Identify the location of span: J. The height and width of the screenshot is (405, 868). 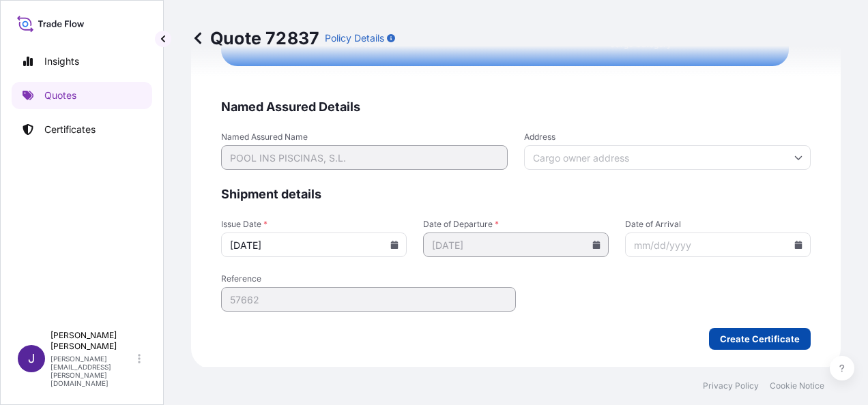
(31, 358).